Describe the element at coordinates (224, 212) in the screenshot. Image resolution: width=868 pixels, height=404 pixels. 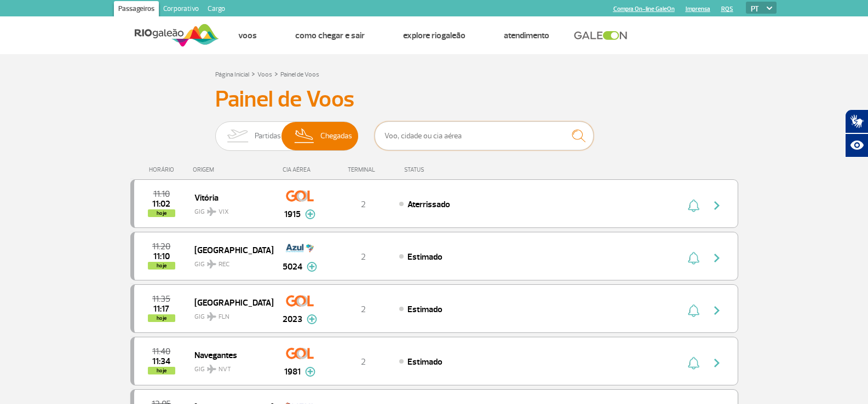
I see `span: VIX` at that location.